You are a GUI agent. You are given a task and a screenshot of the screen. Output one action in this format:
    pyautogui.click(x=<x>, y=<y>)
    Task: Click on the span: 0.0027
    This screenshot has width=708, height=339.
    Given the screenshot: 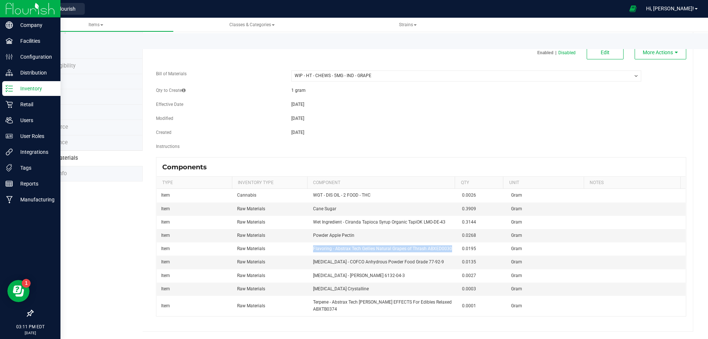 What is the action you would take?
    pyautogui.click(x=469, y=276)
    